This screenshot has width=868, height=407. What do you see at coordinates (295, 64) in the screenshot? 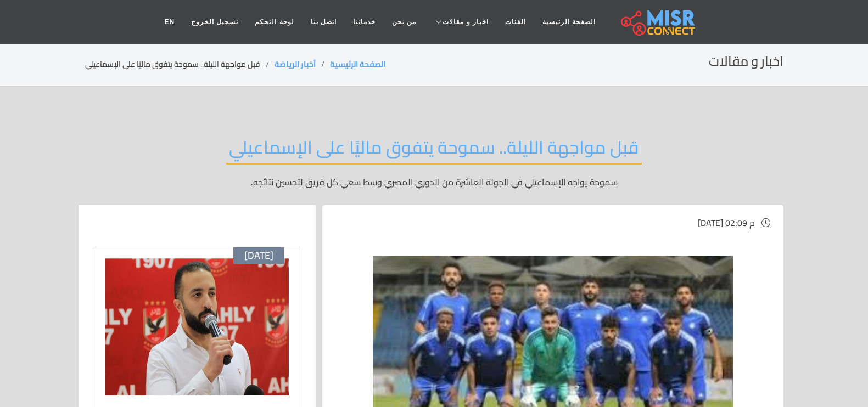
I see `a: أخبار الرياضة` at bounding box center [295, 64].